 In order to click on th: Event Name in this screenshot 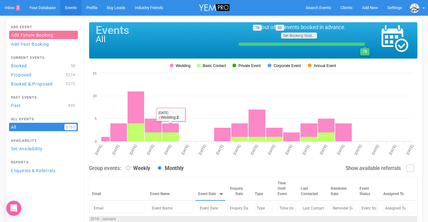, I will do `click(172, 189)`.